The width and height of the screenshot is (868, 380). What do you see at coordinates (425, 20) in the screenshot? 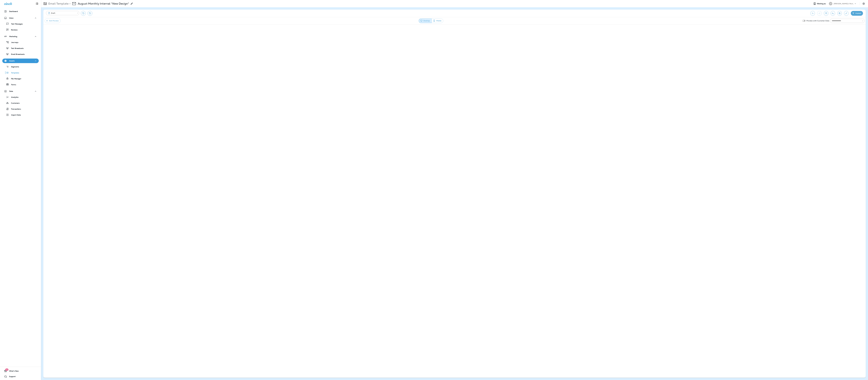
I see `button: Desktop` at bounding box center [425, 20].